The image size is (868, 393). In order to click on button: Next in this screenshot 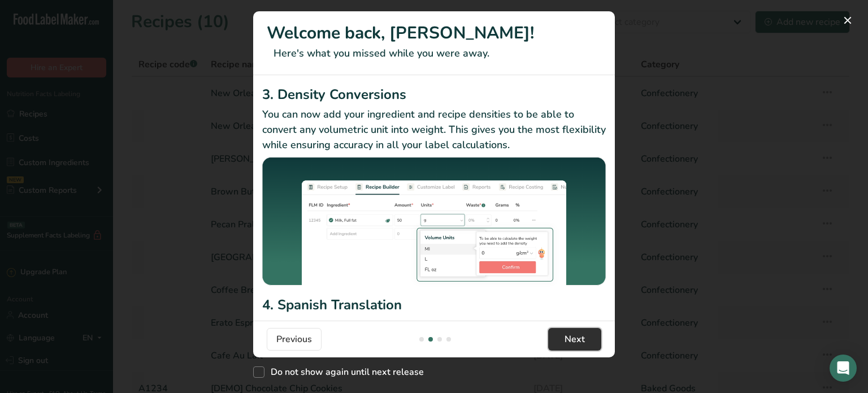, I will do `click(575, 339)`.